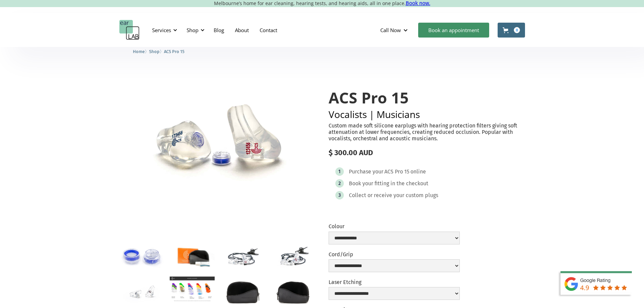 This screenshot has width=644, height=308. I want to click on a: ACS Pro 15, so click(174, 51).